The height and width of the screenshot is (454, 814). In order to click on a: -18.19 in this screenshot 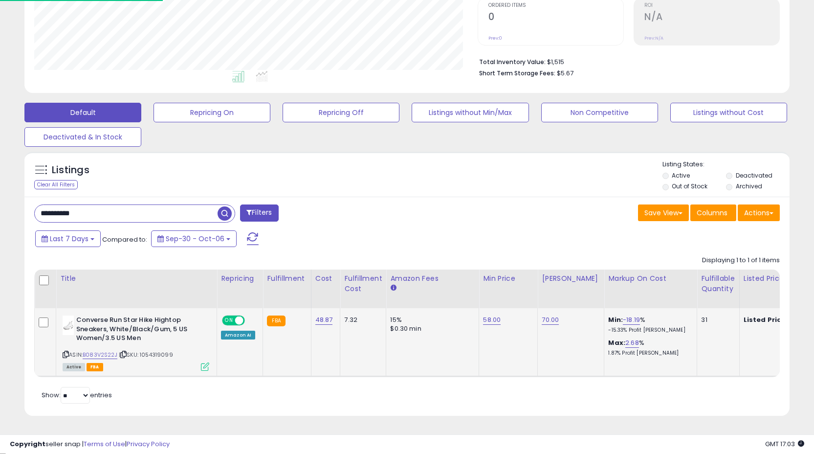, I will do `click(631, 320)`.